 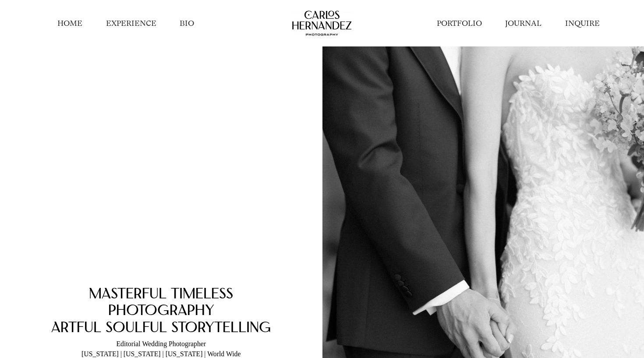 What do you see at coordinates (161, 312) in the screenshot?
I see `span: PhotoGrAphy` at bounding box center [161, 312].